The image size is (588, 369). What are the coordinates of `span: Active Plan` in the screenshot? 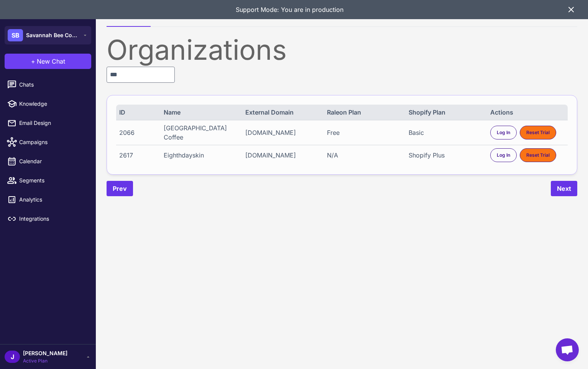 It's located at (45, 361).